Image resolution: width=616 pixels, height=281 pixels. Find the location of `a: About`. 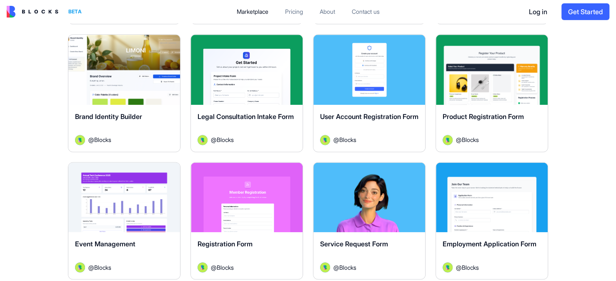

a: About is located at coordinates (327, 12).